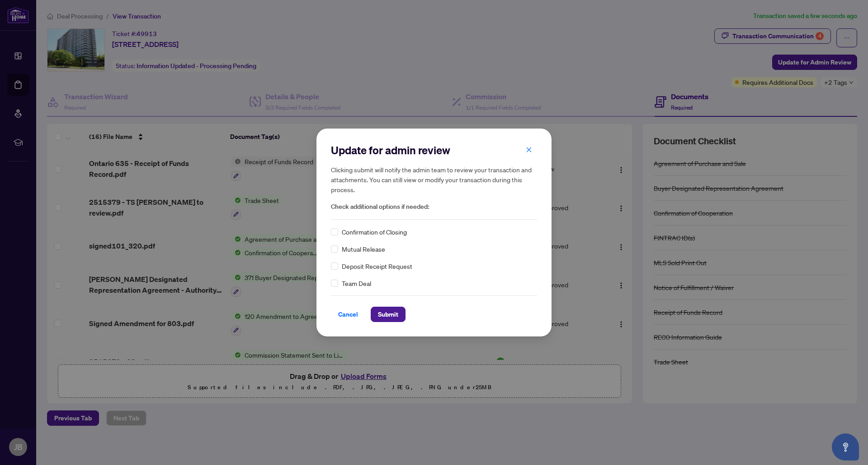  What do you see at coordinates (377, 266) in the screenshot?
I see `span: Deposit Receipt Request` at bounding box center [377, 266].